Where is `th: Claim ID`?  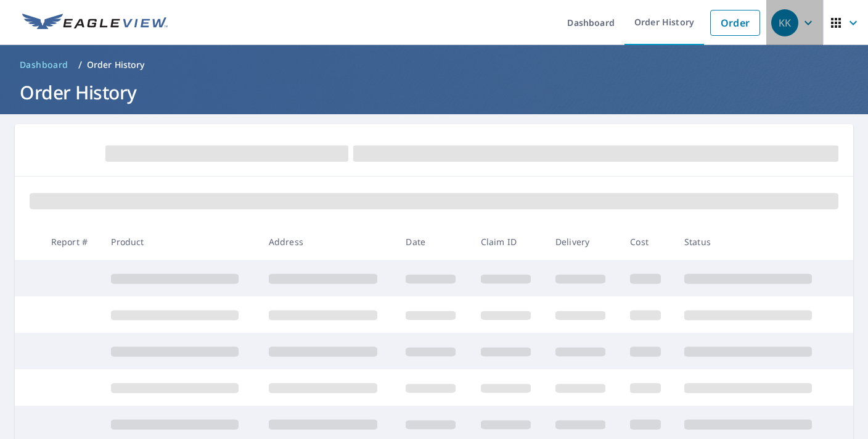
th: Claim ID is located at coordinates (509, 241).